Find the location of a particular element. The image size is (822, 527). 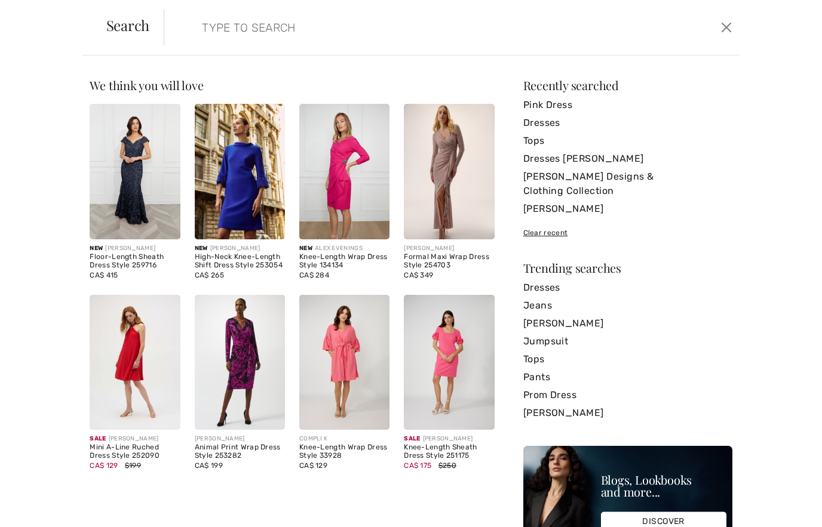

div: Blogs, Lookbooks and more... is located at coordinates (664, 486).